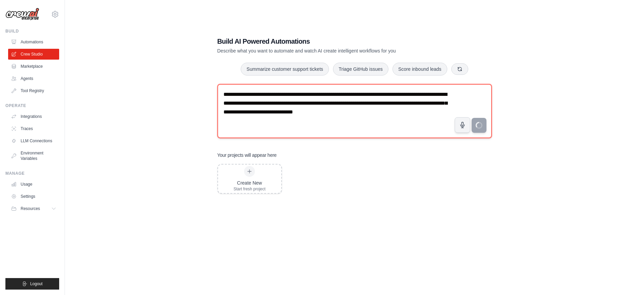 This screenshot has height=295, width=644. What do you see at coordinates (32, 31) in the screenshot?
I see `div: Build` at bounding box center [32, 31].